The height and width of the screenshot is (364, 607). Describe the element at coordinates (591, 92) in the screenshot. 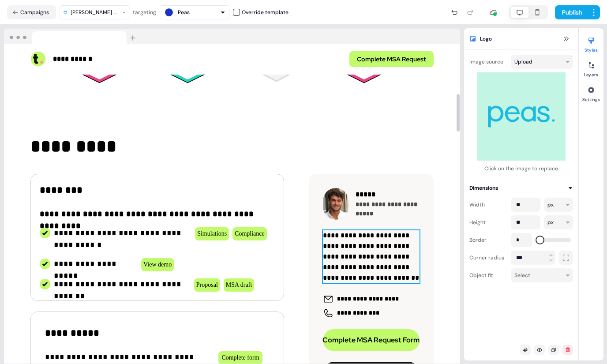

I see `button: Settings` at that location.